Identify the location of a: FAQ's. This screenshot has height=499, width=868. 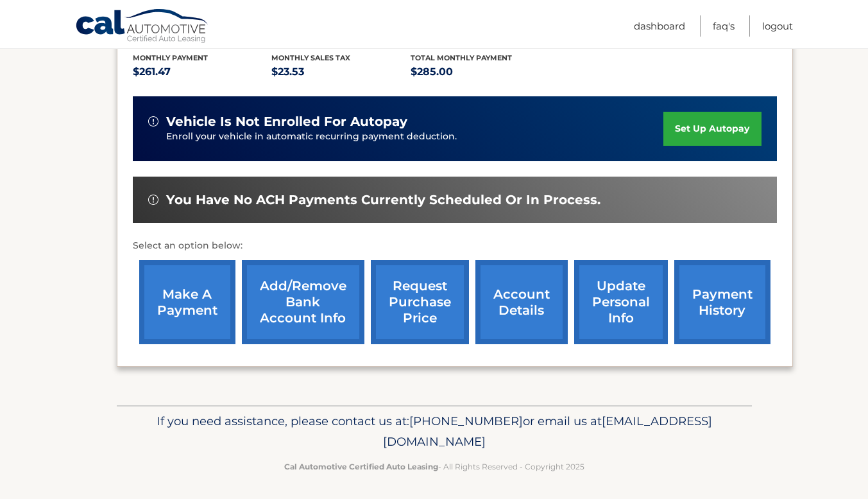
(723, 25).